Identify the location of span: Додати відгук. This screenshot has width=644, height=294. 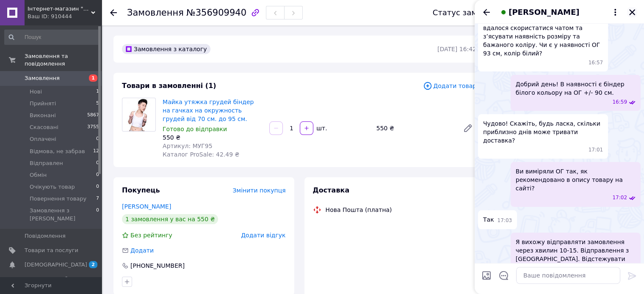
(263, 235).